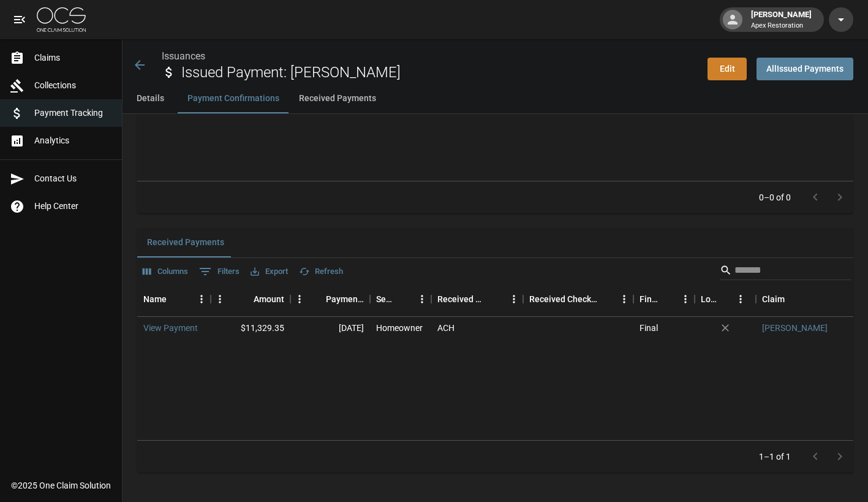 The height and width of the screenshot is (502, 868). Describe the element at coordinates (73, 85) in the screenshot. I see `span: Collections` at that location.